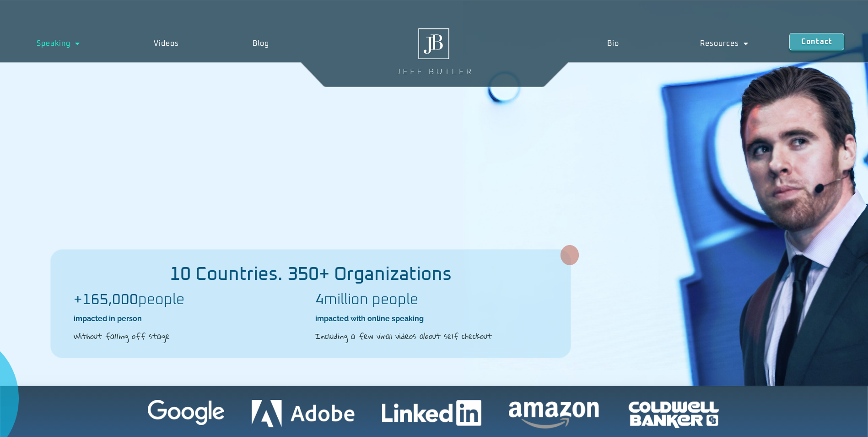  I want to click on h2: Including a few viral videos about self checkout, so click(432, 336).